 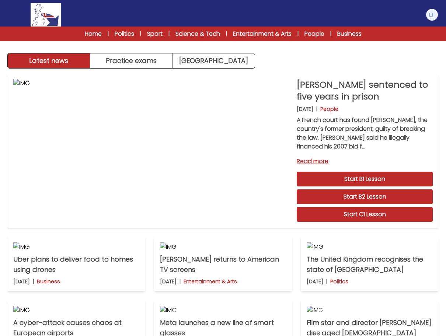 I want to click on p: Entertainment & Arts, so click(x=210, y=282).